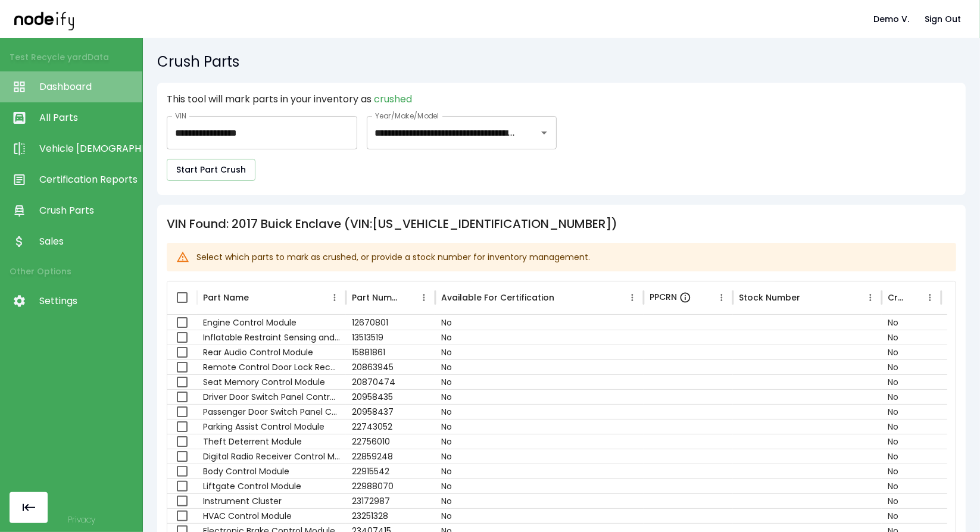  What do you see at coordinates (271, 501) in the screenshot?
I see `div: Instrument Cluster` at bounding box center [271, 501].